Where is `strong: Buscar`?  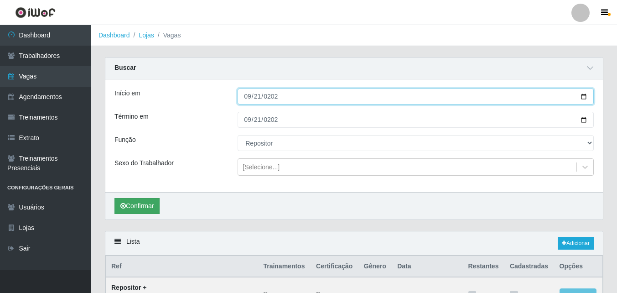
strong: Buscar is located at coordinates (125, 68).